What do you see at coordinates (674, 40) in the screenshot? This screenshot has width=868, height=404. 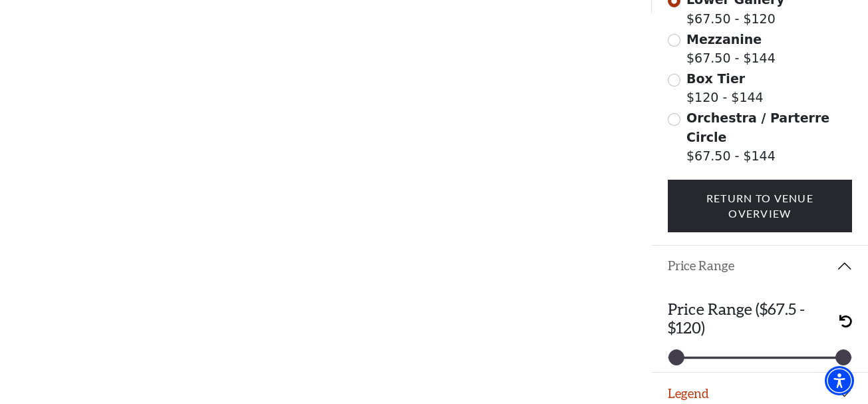 I see `input: Mezzanine$67.50 - $144` at bounding box center [674, 40].